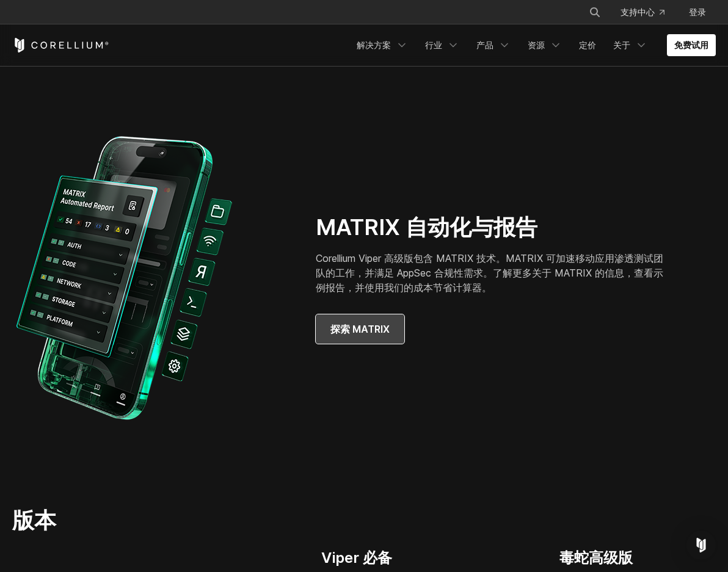 The image size is (728, 572). I want to click on font: 登录, so click(698, 12).